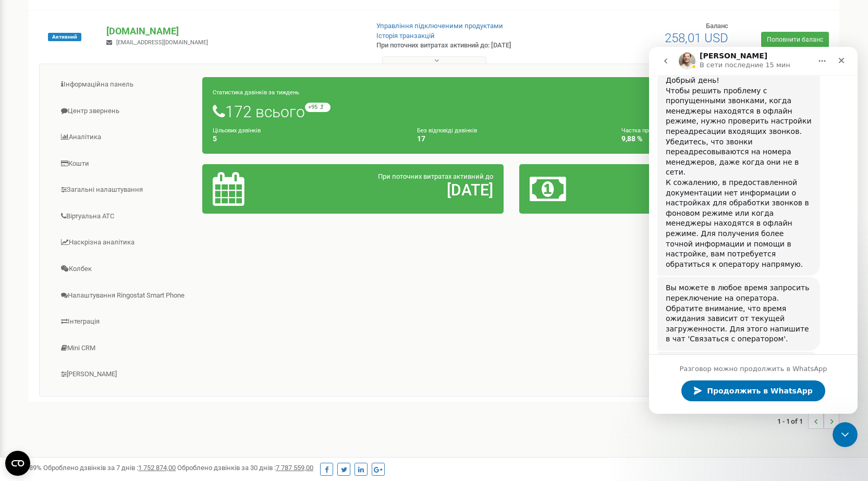  I want to click on span: Баланс, so click(717, 26).